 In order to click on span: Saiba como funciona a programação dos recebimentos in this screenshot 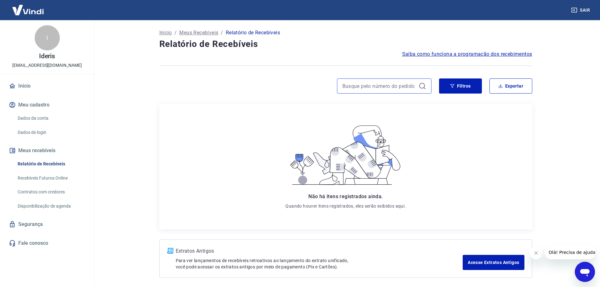, I will do `click(467, 54)`.